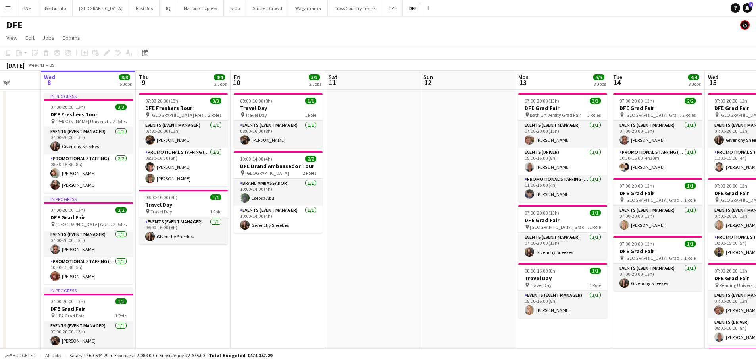 The image size is (756, 362). Describe the element at coordinates (308, 8) in the screenshot. I see `button: Wagamama` at that location.